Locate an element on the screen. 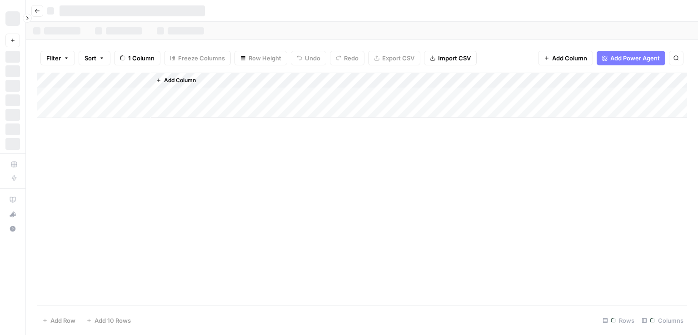 This screenshot has height=335, width=698. span: Filter is located at coordinates (54, 58).